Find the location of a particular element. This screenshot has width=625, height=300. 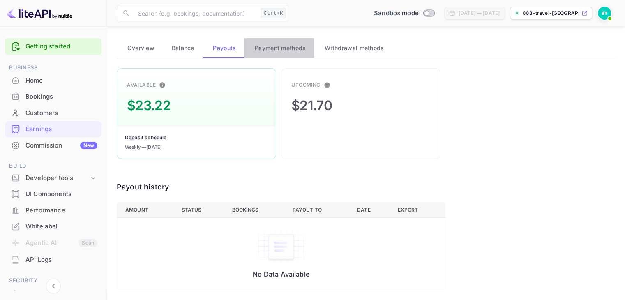

div: Switch to Production mode is located at coordinates (404, 13).